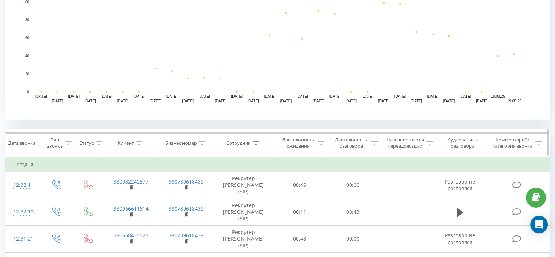 Image resolution: width=555 pixels, height=257 pixels. I want to click on div: Статус, so click(87, 143).